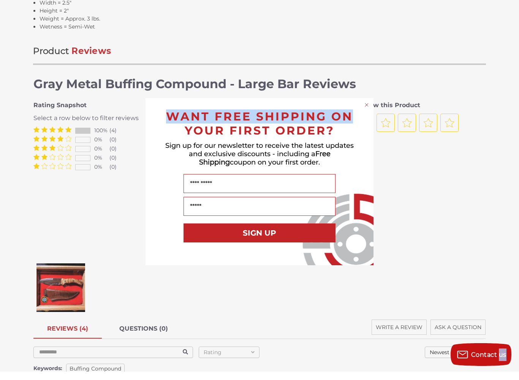  I want to click on span: WANT FREE SHIPPING ON YOUR FIRST ORDER?, so click(259, 132).